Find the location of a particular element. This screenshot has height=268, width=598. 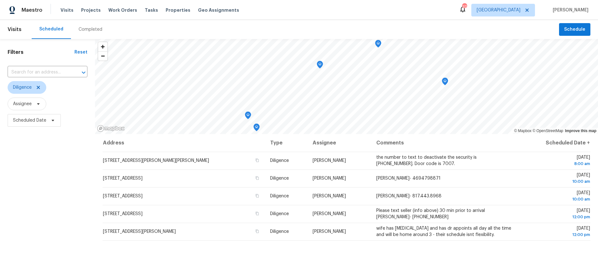

a: OpenStreetMap is located at coordinates (548, 131).